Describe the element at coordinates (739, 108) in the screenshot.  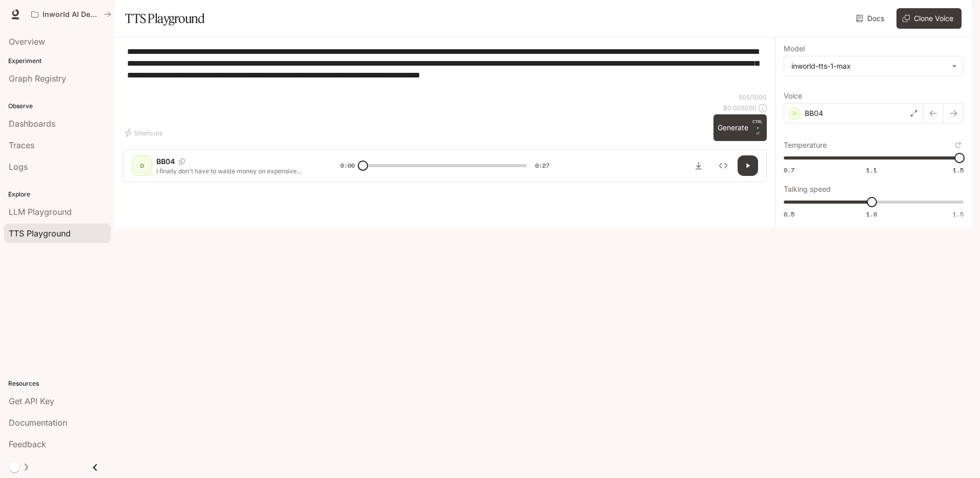
I see `p: $ 0.005050` at that location.